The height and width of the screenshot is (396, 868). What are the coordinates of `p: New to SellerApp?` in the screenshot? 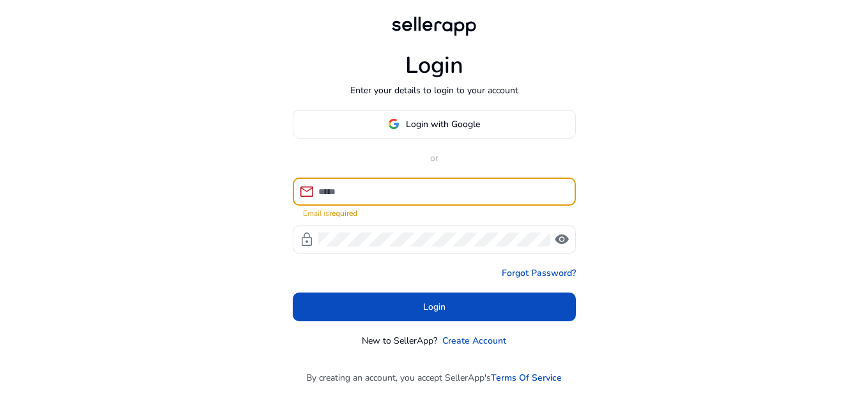 It's located at (400, 340).